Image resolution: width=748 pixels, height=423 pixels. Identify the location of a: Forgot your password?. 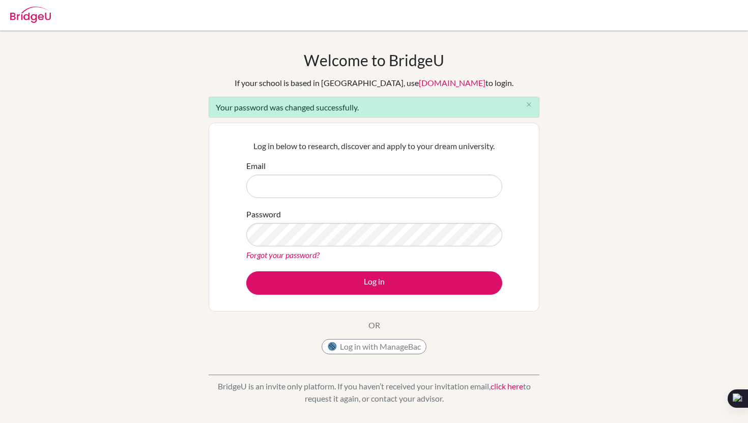
(283, 254).